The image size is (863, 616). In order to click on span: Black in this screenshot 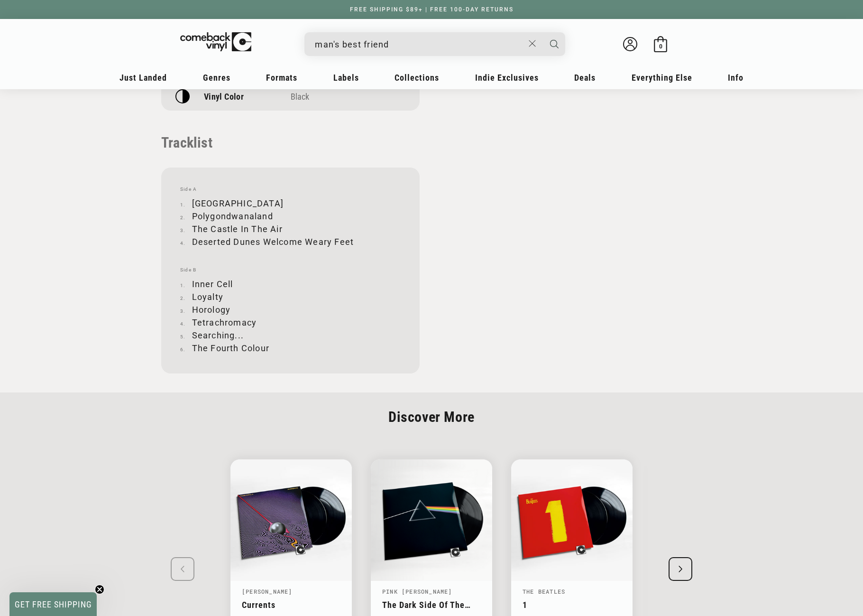, I will do `click(300, 96)`.